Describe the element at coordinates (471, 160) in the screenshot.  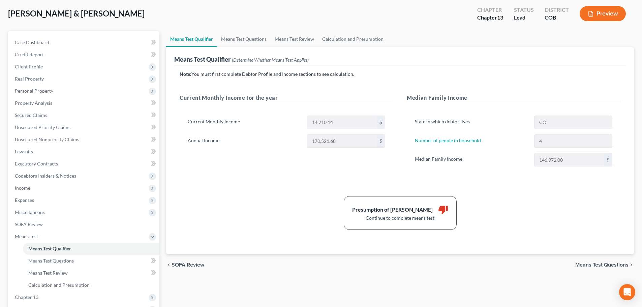
I see `label: Median Family Income` at that location.